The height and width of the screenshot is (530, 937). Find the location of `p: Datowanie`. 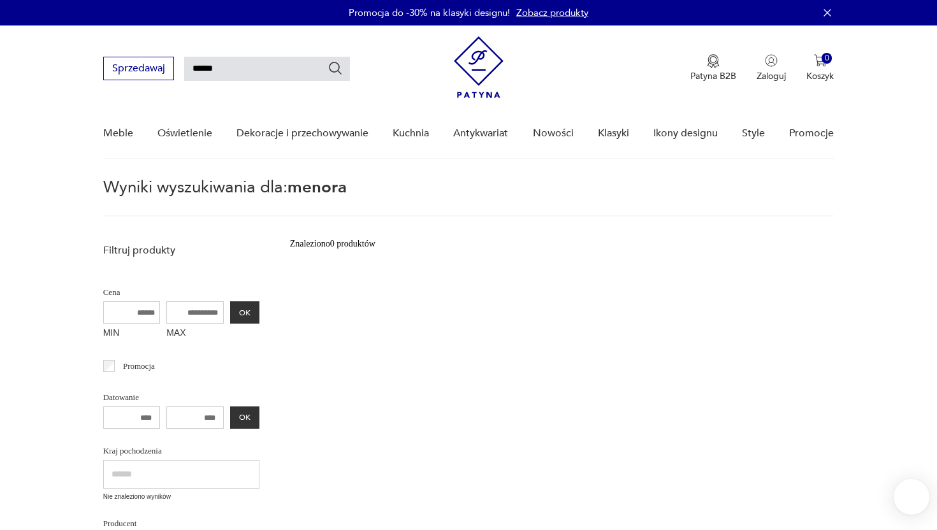

p: Datowanie is located at coordinates (181, 398).